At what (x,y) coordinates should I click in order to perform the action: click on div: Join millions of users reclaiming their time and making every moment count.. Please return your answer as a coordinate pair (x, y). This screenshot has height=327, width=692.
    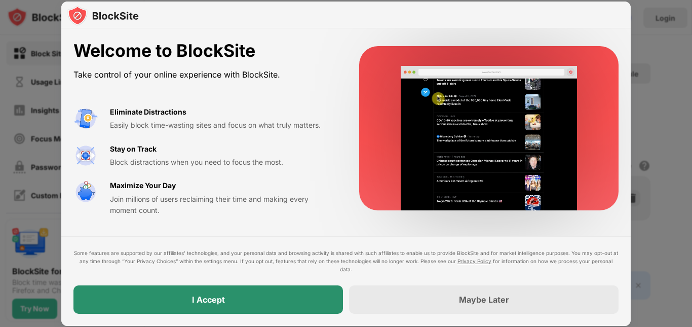
    Looking at the image, I should click on (222, 205).